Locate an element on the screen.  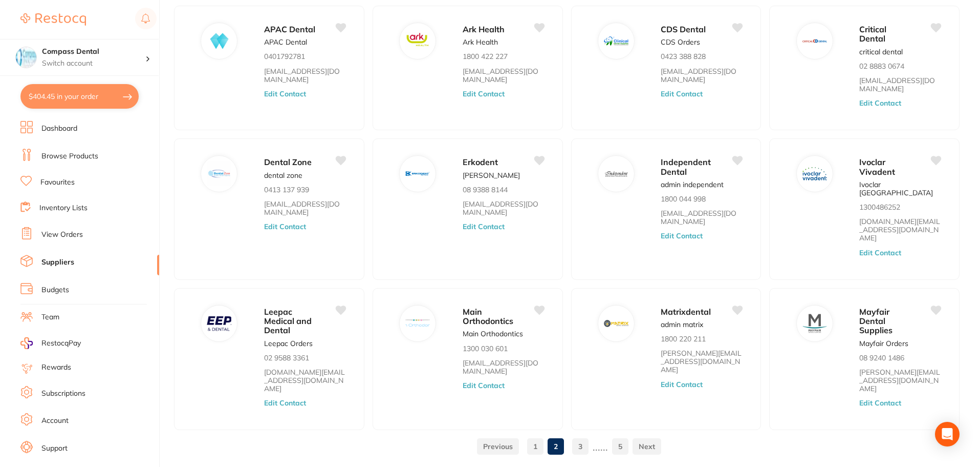
p: 0413 137 939 is located at coordinates (286, 189).